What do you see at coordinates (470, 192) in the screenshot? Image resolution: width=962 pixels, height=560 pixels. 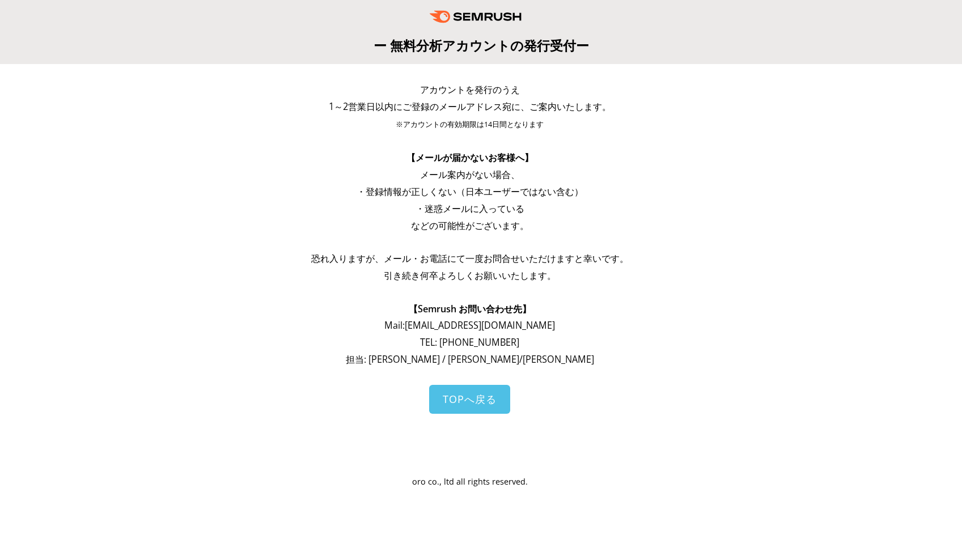 I see `span: ・登録情報が正しくない（日本ユーザーではない含む）` at bounding box center [470, 192].